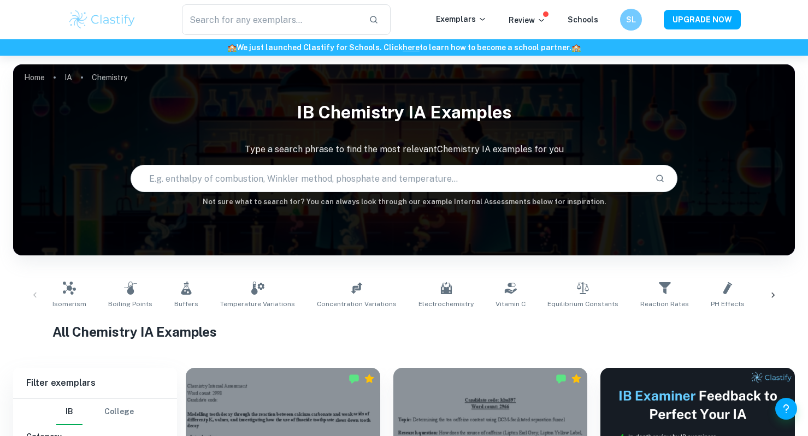  What do you see at coordinates (660, 179) in the screenshot?
I see `button: Search` at bounding box center [660, 179].